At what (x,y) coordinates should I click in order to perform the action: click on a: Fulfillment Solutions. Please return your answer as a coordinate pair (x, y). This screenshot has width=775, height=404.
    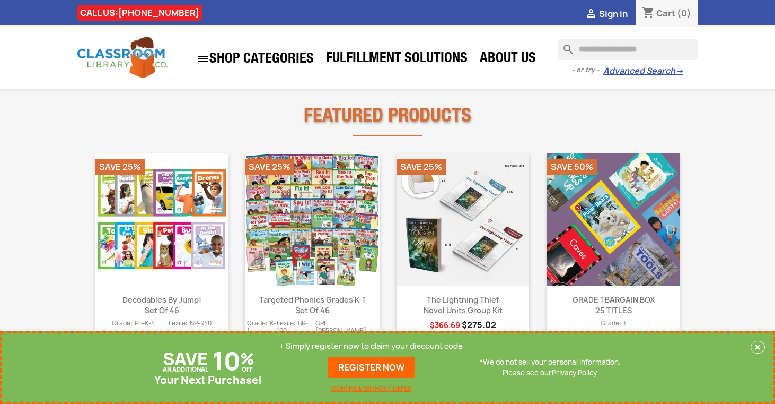
    Looking at the image, I should click on (397, 59).